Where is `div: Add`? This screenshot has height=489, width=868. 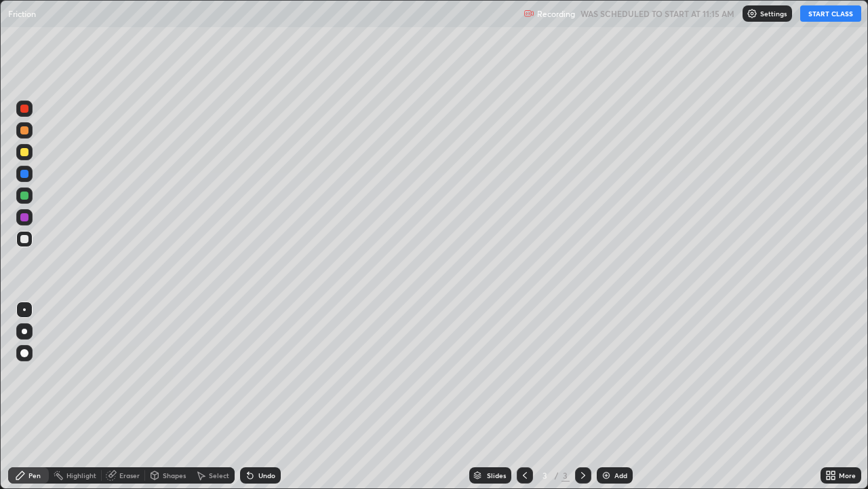 div: Add is located at coordinates (621, 475).